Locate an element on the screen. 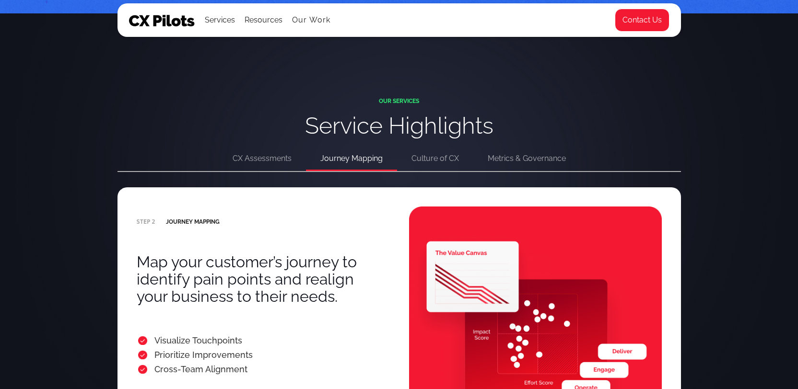 The image size is (798, 389). code: step is located at coordinates (143, 222).